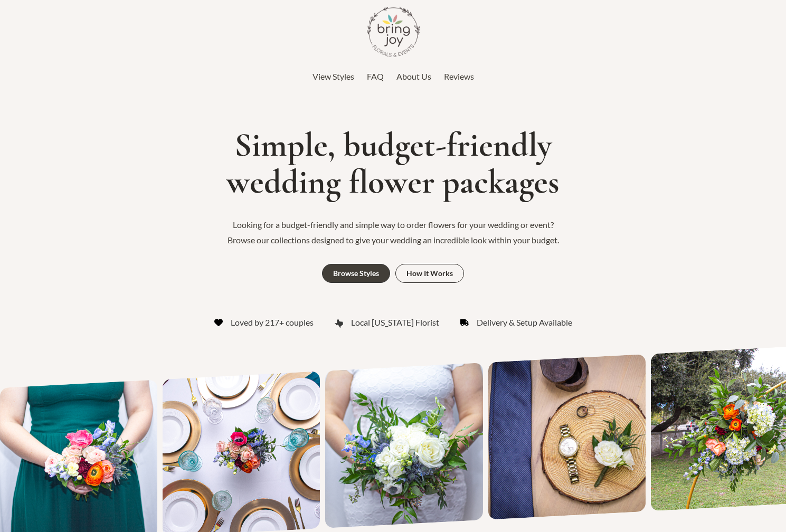  I want to click on span: View Styles, so click(333, 76).